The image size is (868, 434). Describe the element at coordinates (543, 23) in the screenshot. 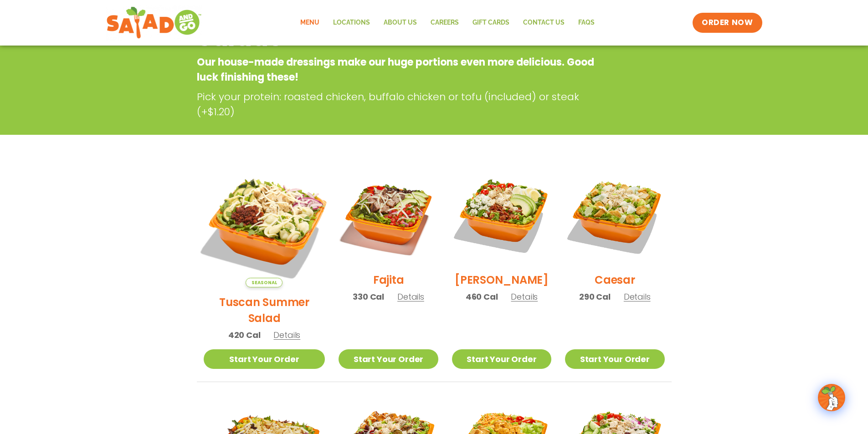

I see `a: Contact Us` at that location.